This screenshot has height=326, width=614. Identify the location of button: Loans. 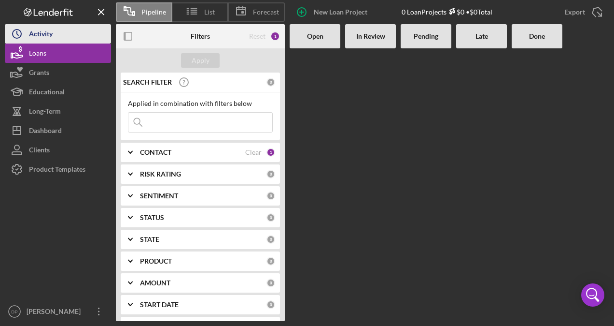
(58, 53).